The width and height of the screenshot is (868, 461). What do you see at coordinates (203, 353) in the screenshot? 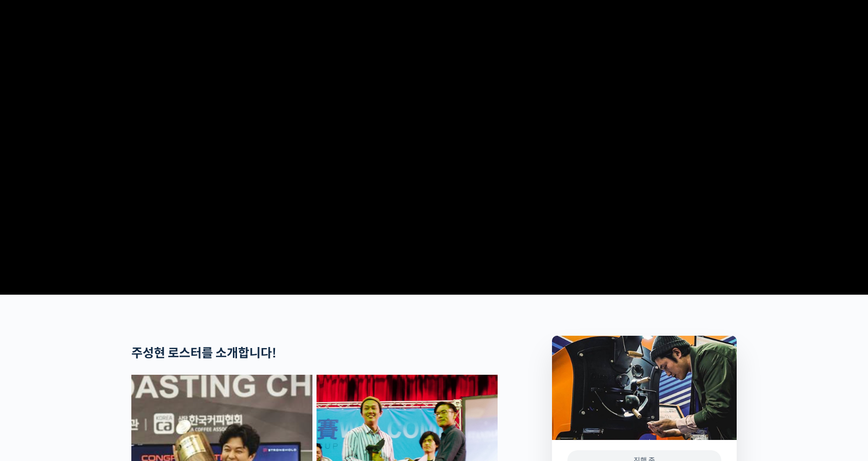
I see `strong: 주성현 로스터를 소개합니다!` at bounding box center [203, 353].